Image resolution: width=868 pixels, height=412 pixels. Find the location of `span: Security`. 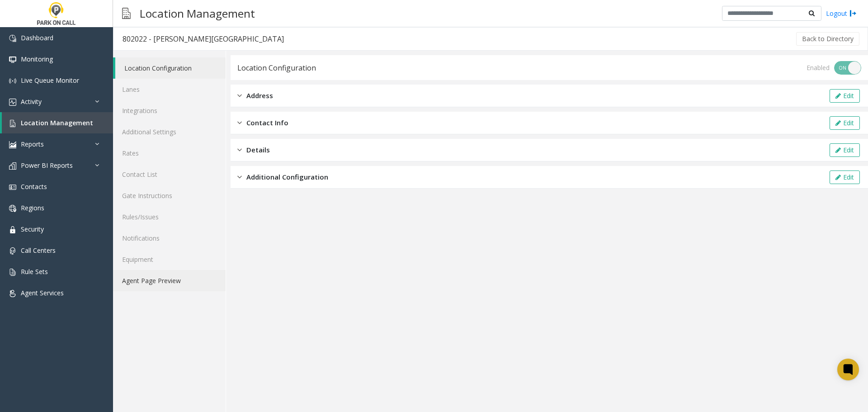

span: Security is located at coordinates (32, 228).